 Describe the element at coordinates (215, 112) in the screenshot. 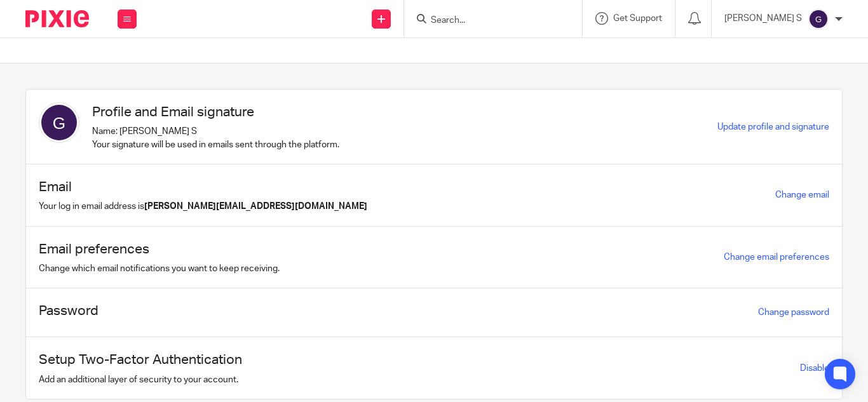

I see `h1: Profile and Email signature` at that location.